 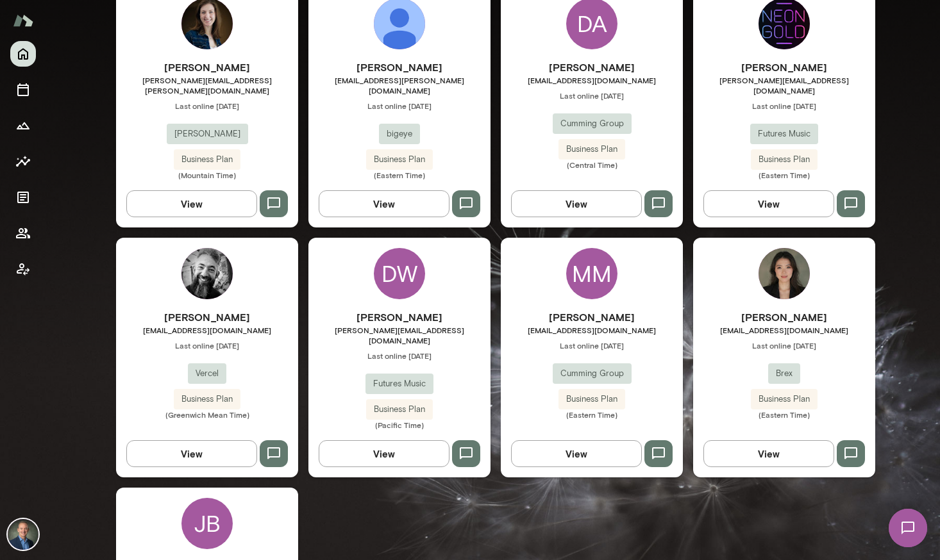 What do you see at coordinates (399, 134) in the screenshot?
I see `span: bigeye` at bounding box center [399, 134].